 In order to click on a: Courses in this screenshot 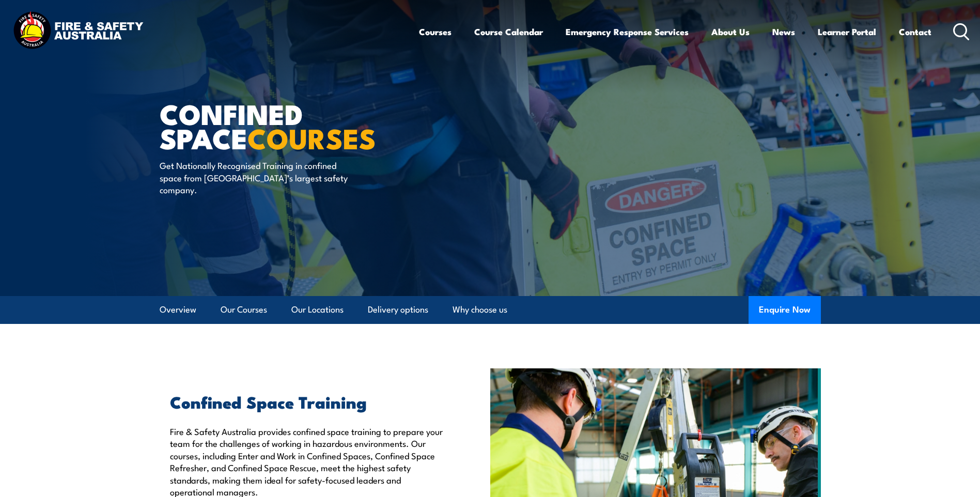, I will do `click(435, 32)`.